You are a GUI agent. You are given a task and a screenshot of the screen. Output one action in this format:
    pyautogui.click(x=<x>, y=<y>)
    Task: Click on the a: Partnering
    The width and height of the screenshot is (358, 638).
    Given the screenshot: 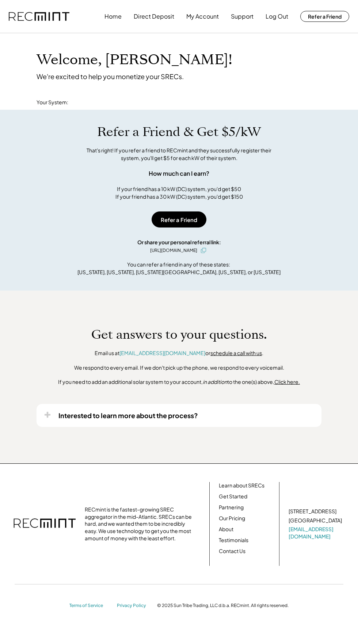 What is the action you would take?
    pyautogui.click(x=231, y=508)
    